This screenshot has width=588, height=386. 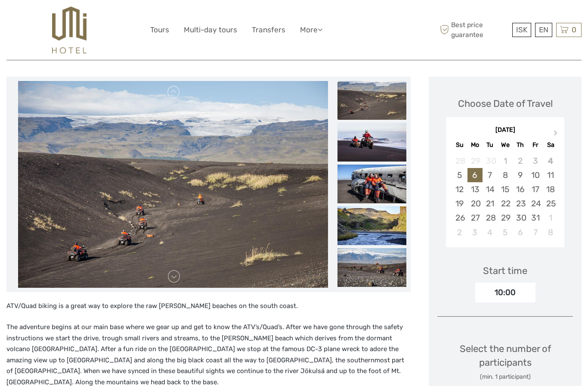 What do you see at coordinates (535, 189) in the screenshot?
I see `div: Choose Friday, October 17th, 2025` at bounding box center [535, 189].